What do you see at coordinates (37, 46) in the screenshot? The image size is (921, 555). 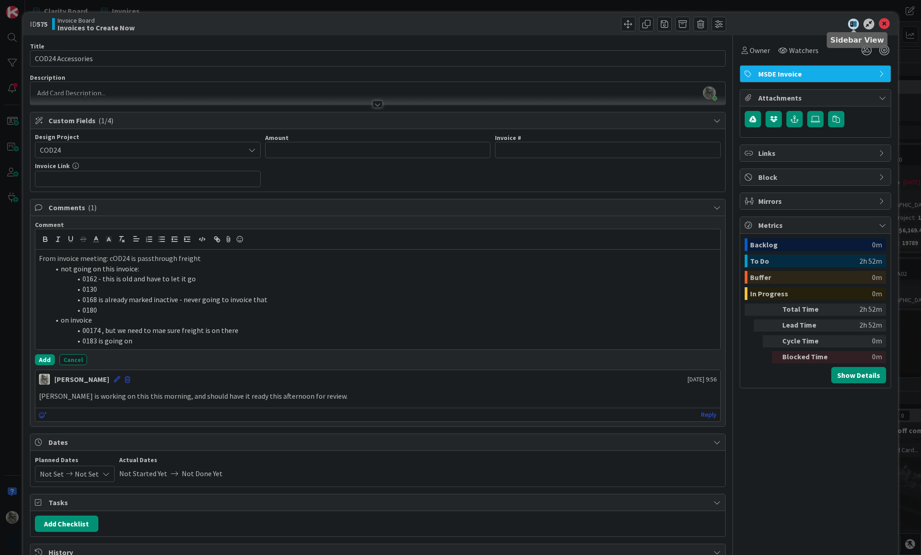 I see `label: Title` at bounding box center [37, 46].